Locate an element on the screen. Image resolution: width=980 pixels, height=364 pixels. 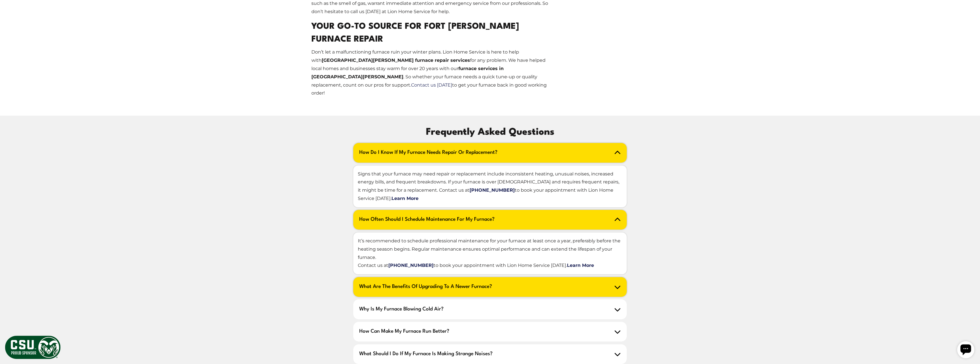
h2: What are the benefits of upgrading to a newer furnace? is located at coordinates (490, 287).